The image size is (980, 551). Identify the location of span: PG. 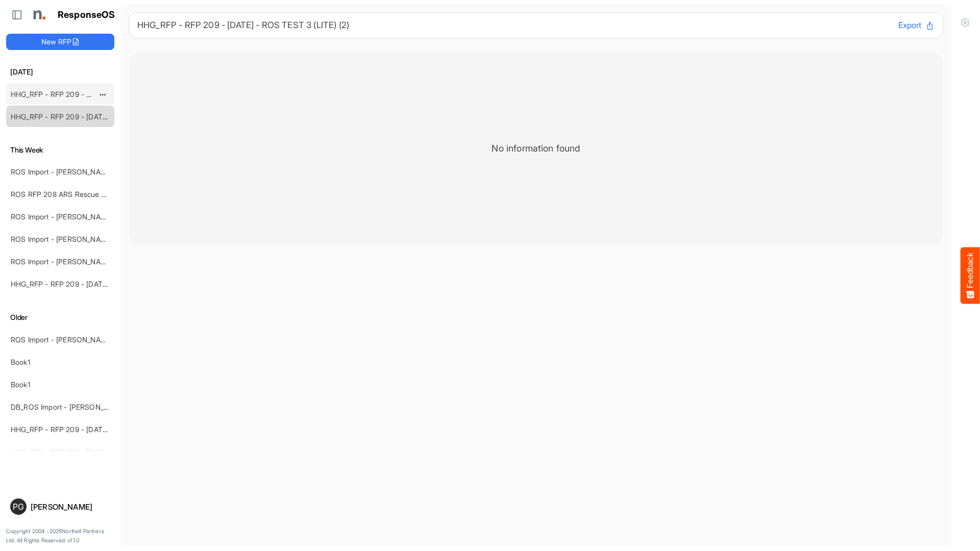
(18, 507).